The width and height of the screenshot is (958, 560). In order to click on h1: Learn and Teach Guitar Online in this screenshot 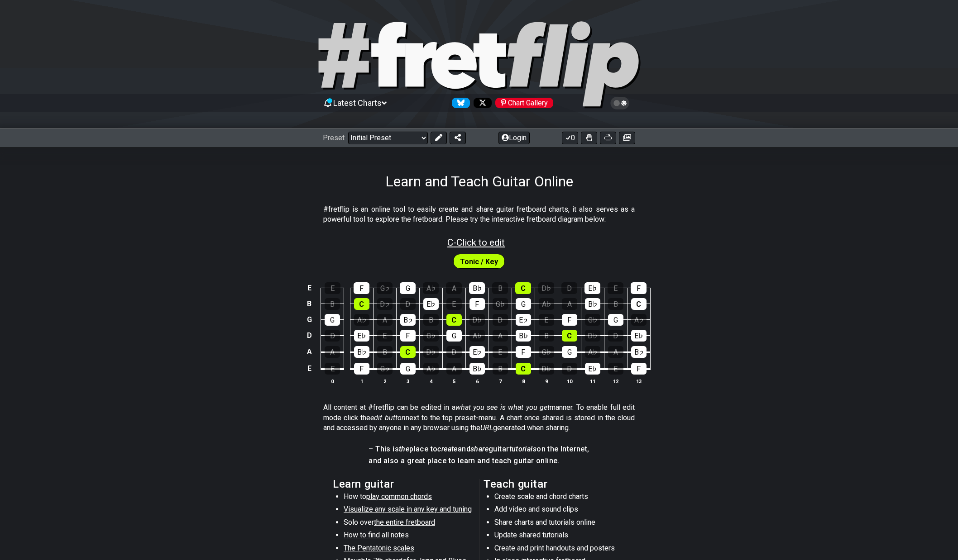, I will do `click(479, 181)`.